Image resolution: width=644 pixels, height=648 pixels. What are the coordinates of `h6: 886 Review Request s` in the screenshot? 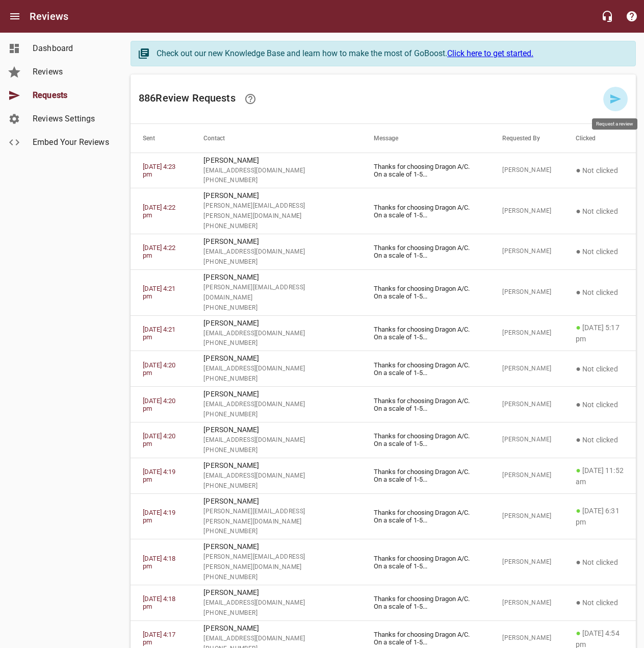 It's located at (371, 99).